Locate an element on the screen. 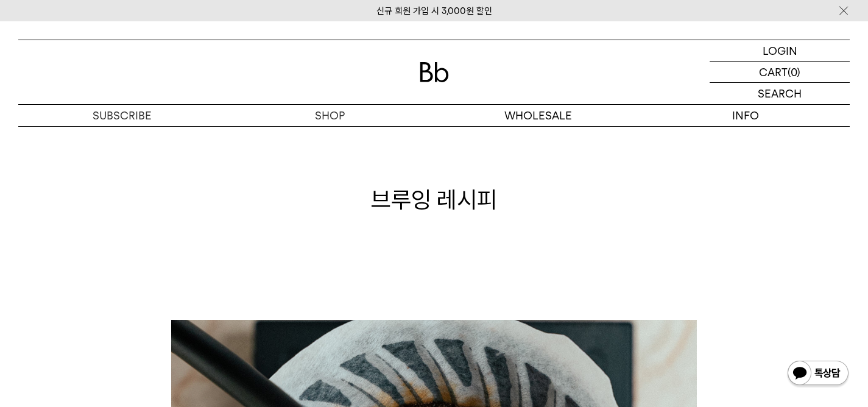  p: SUBSCRIBE is located at coordinates (122, 115).